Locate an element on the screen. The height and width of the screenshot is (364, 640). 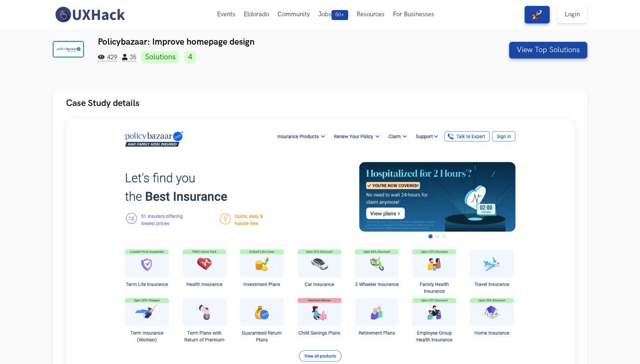
button: Case Study details is located at coordinates (320, 104).